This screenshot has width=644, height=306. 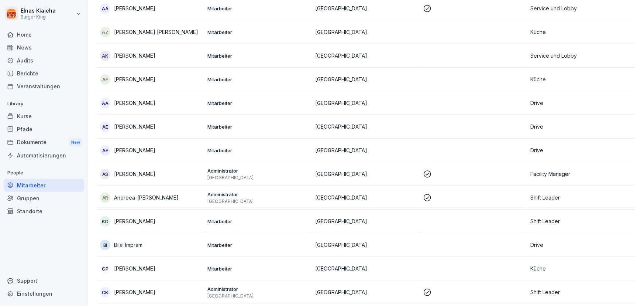 I want to click on div: Gruppen, so click(x=44, y=198).